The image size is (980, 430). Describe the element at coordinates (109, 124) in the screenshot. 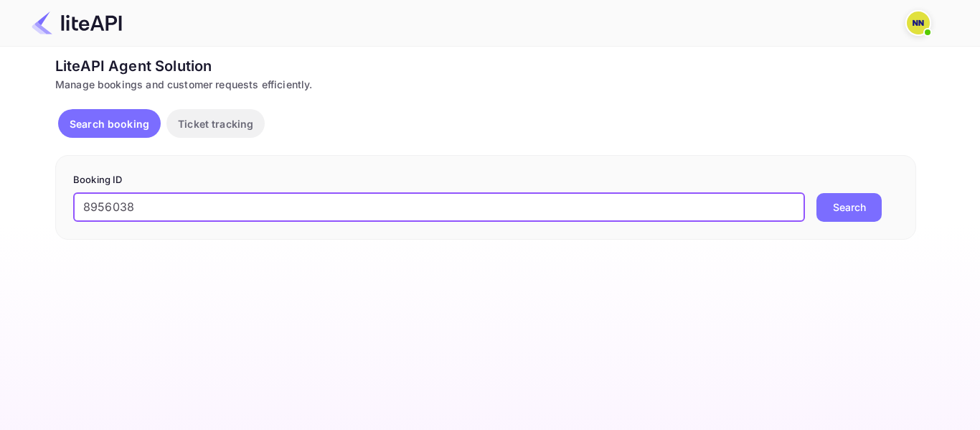

I see `p: Search booking` at that location.